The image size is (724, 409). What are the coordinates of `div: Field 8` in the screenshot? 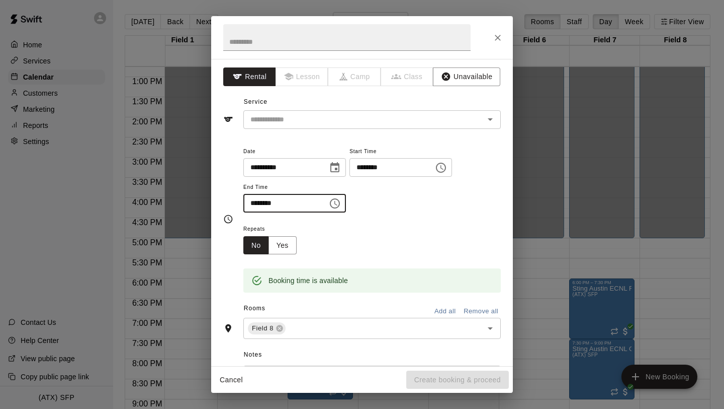 It's located at (267, 328).